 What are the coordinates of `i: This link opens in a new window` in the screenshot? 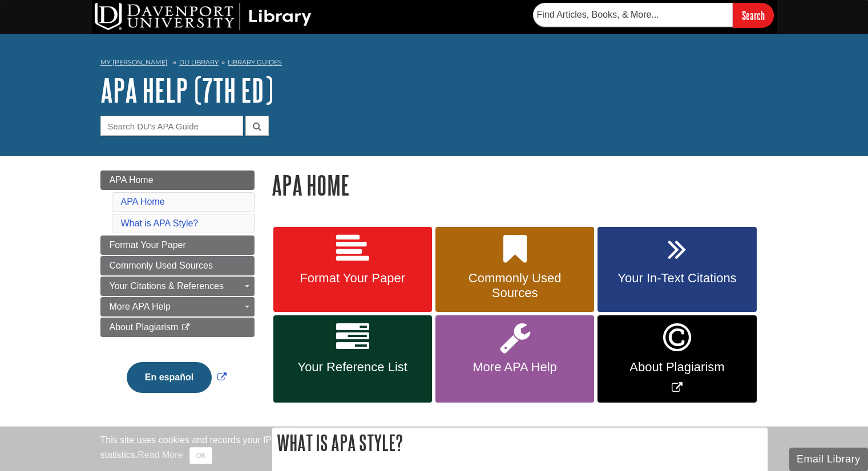 It's located at (186, 328).